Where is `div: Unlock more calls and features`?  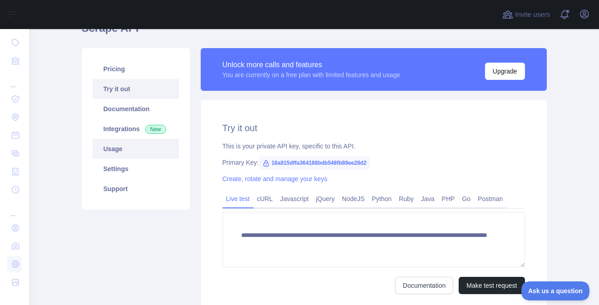 div: Unlock more calls and features is located at coordinates (312, 65).